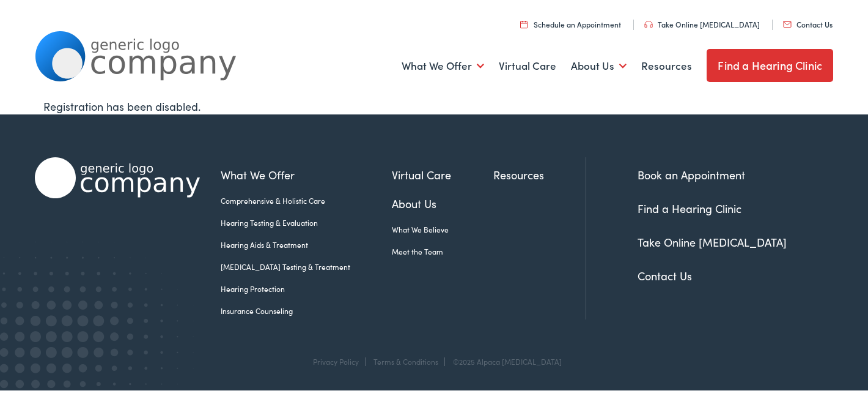 This screenshot has height=418, width=868. Describe the element at coordinates (117, 178) in the screenshot. I see `img: Alpaca Audiology` at that location.